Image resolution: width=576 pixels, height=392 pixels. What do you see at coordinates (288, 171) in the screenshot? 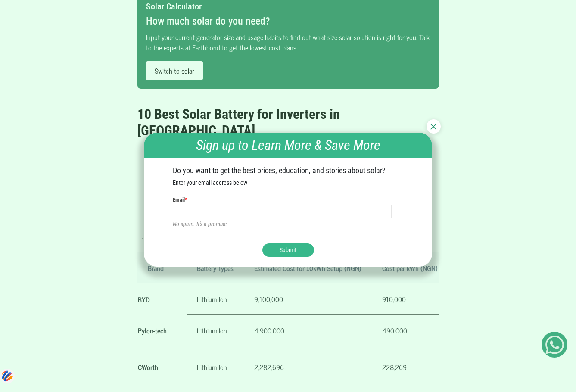
I see `h2: Do you want to get the best prices, education, and stories about solar?` at bounding box center [288, 171].